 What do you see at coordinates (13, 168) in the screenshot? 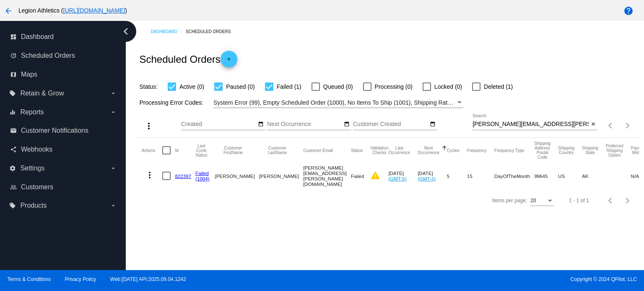
I see `i: settings` at bounding box center [13, 168].